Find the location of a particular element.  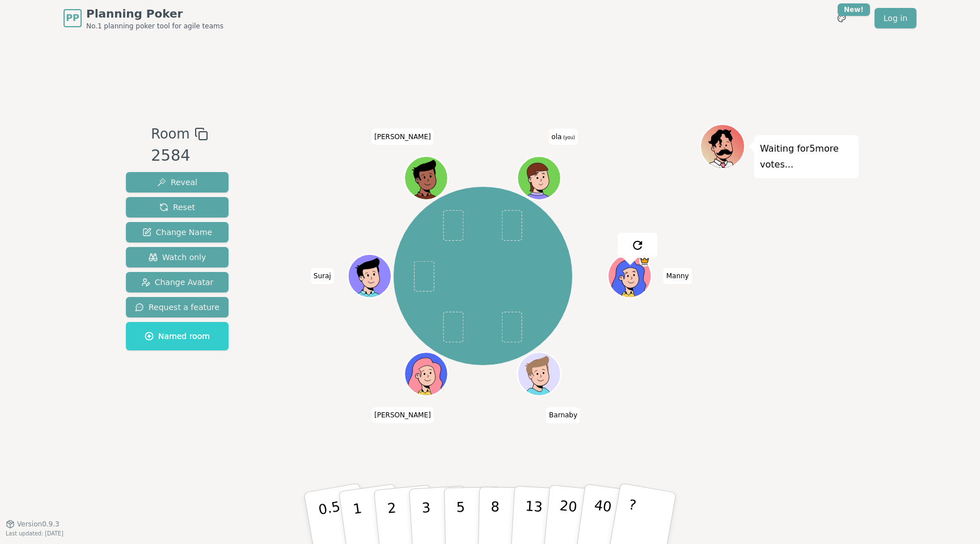

span: Change Name is located at coordinates (177, 232).